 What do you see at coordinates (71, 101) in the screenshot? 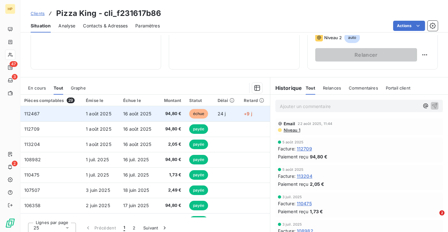
I see `span: 29` at bounding box center [71, 101].